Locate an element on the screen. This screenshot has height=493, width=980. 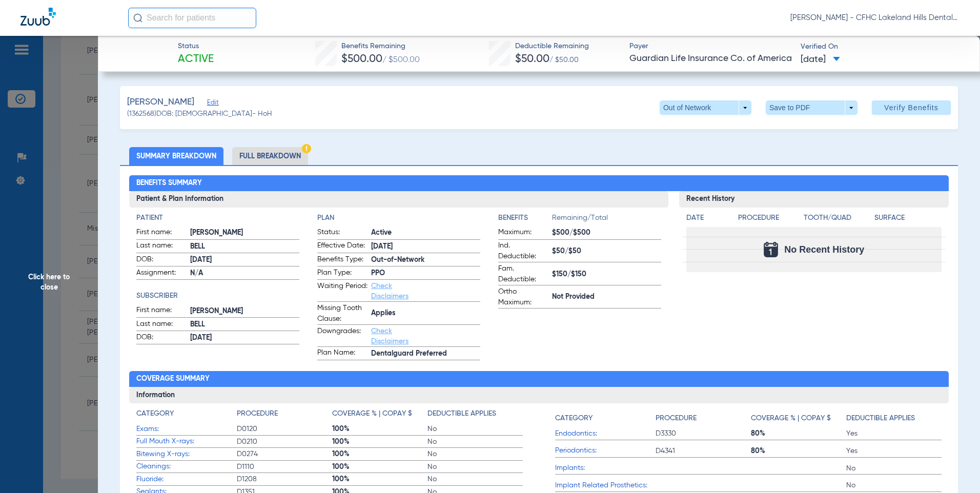
img: Search Icon is located at coordinates (138, 18).